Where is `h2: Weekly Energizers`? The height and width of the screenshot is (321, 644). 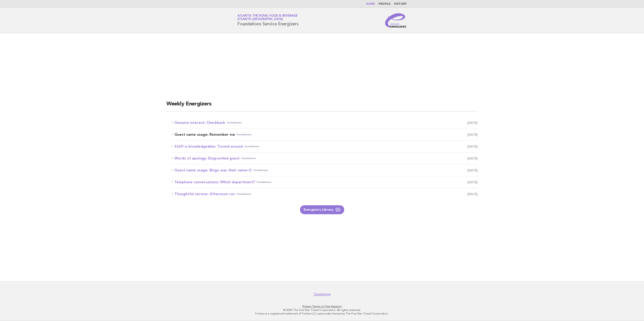 h2: Weekly Energizers is located at coordinates (322, 106).